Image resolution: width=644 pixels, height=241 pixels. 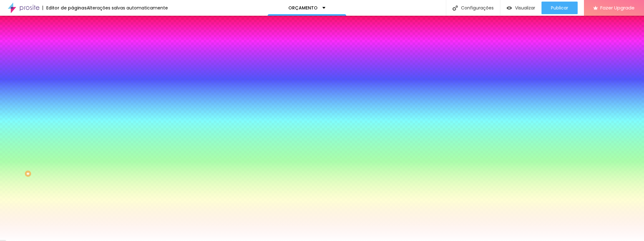 What do you see at coordinates (559, 8) in the screenshot?
I see `button: Publicar` at bounding box center [559, 8].